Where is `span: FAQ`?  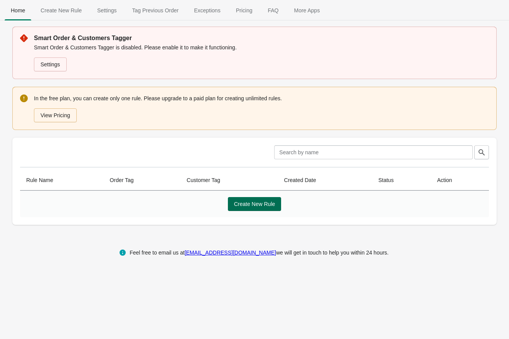
span: FAQ is located at coordinates (273, 10).